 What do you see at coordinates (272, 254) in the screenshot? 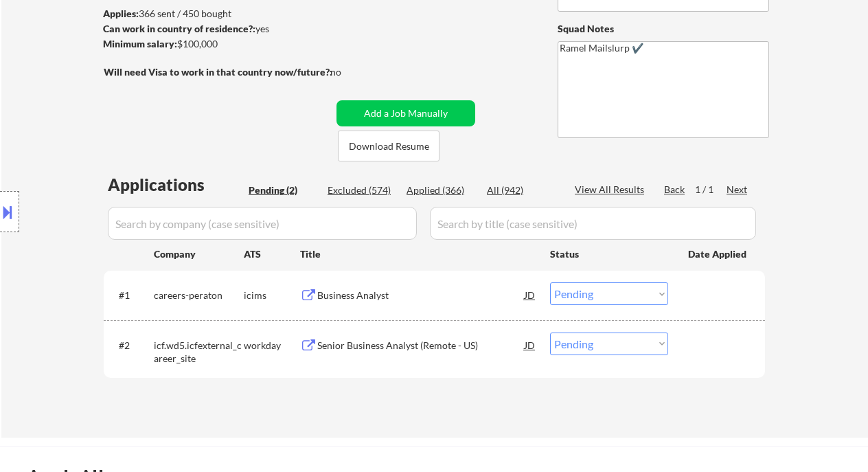
I see `div: ATS` at bounding box center [272, 254].